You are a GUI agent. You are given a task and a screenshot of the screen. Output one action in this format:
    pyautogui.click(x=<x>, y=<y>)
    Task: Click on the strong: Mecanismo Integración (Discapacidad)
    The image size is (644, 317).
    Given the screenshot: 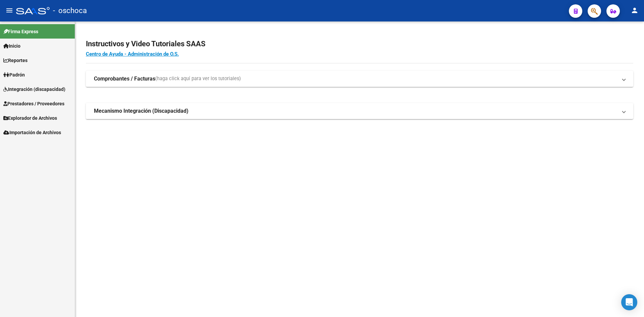 What is the action you would take?
    pyautogui.click(x=141, y=111)
    